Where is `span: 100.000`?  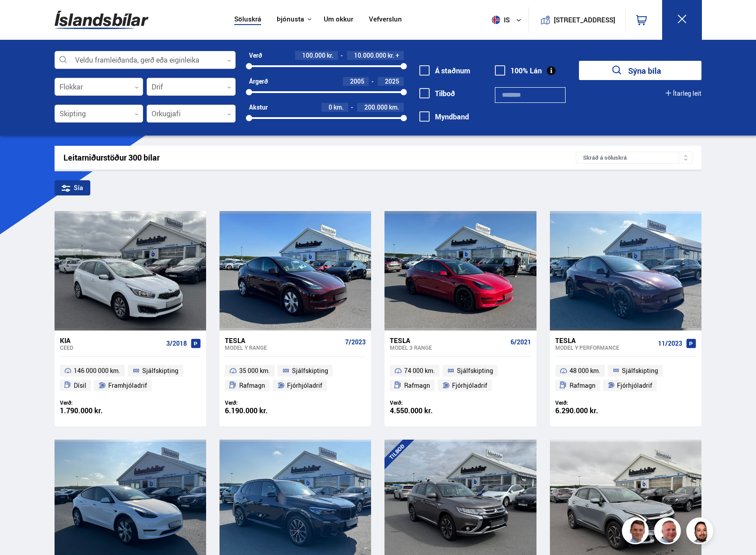
span: 100.000 is located at coordinates (314, 55).